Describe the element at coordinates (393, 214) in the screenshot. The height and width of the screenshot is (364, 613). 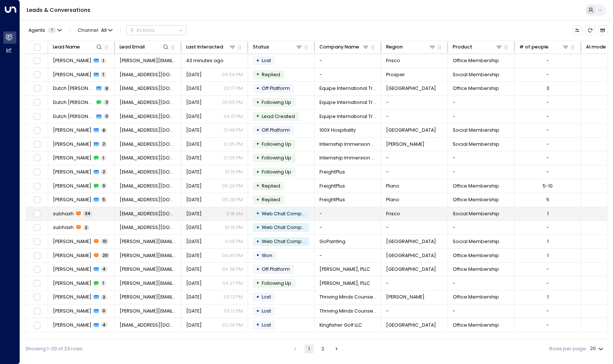
I see `span: Frisco` at that location.